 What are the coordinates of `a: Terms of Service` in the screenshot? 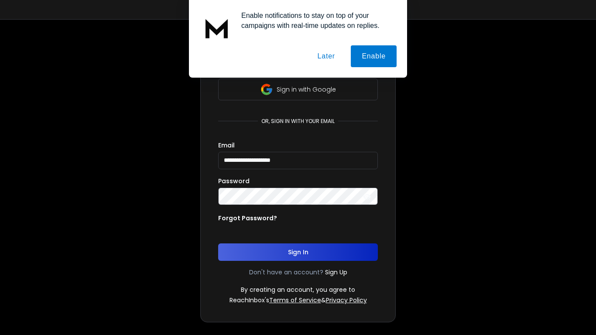 It's located at (295, 300).